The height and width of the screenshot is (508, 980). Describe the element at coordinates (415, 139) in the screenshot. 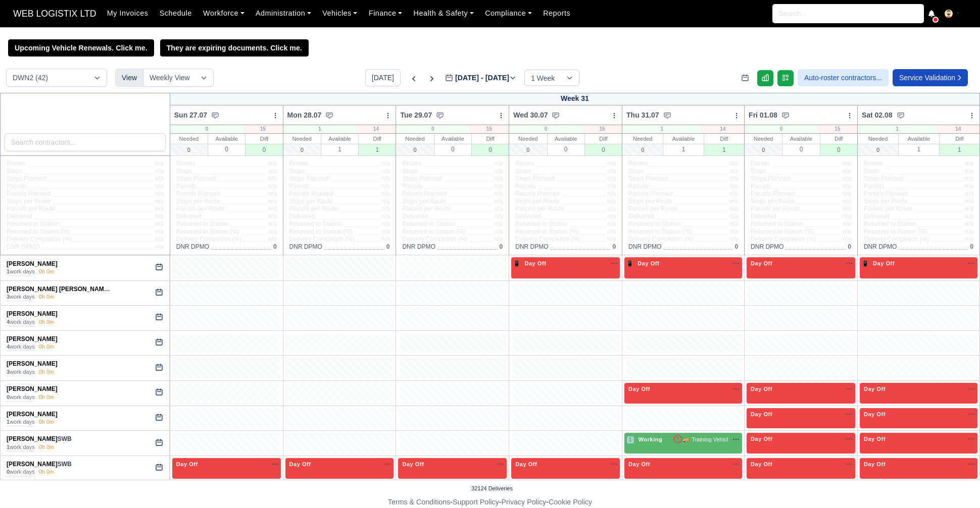

I see `div: Needed` at that location.